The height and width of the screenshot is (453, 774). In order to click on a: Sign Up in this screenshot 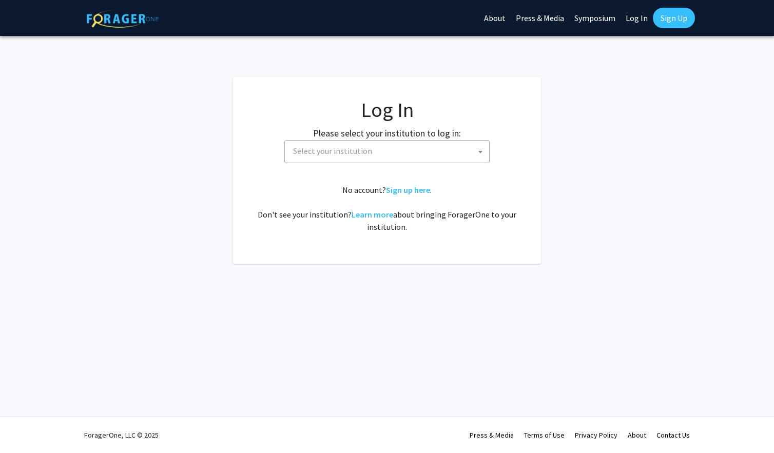, I will do `click(674, 18)`.